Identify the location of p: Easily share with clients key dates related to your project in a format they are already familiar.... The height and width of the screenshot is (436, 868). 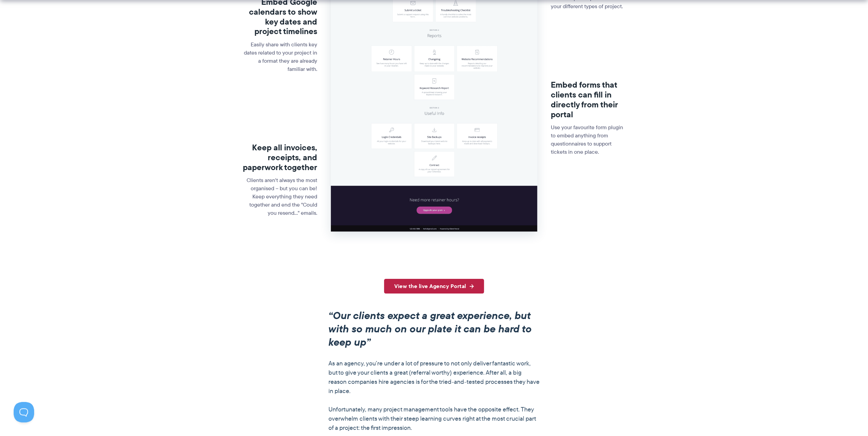
(279, 57).